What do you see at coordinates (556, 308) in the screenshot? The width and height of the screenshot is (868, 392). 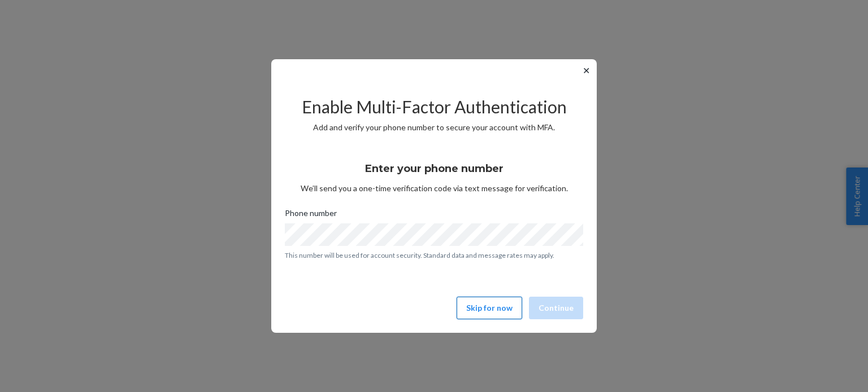 I see `button: Continue` at bounding box center [556, 308].